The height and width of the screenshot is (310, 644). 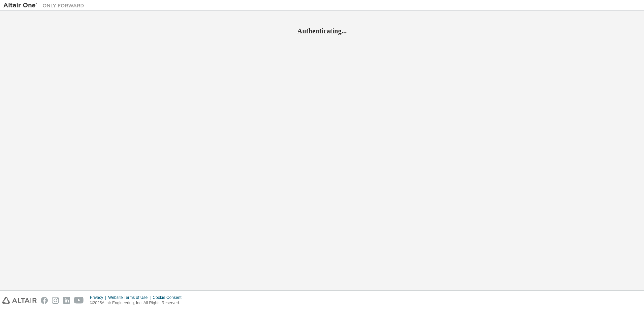 What do you see at coordinates (138, 303) in the screenshot?
I see `p: © 2025 Altair Engineering, Inc. All Rights Reserved.` at bounding box center [138, 303].